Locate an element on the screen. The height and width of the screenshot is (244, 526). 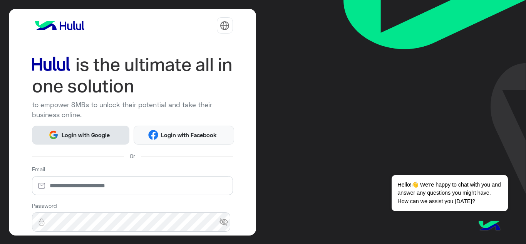
img: lock is located at coordinates (42, 222).